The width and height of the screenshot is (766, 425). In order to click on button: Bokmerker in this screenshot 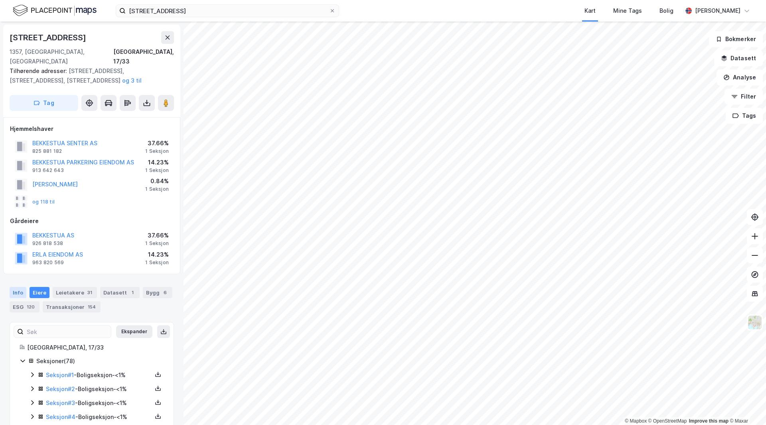, I will do `click(736, 39)`.